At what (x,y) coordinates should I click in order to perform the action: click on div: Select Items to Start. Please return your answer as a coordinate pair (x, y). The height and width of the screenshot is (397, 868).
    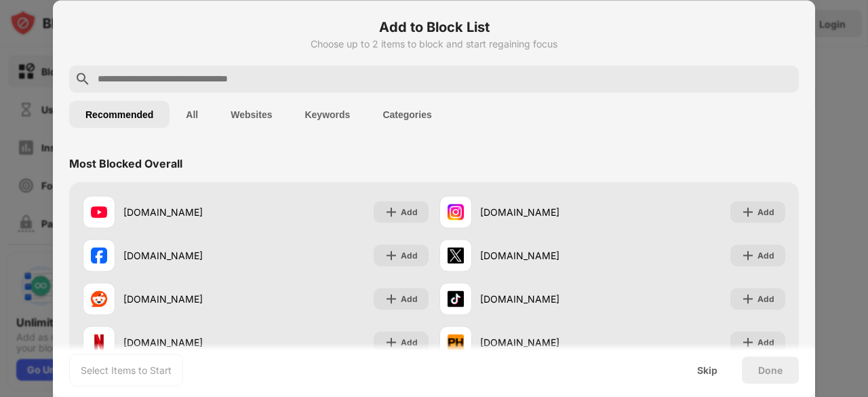
    Looking at the image, I should click on (126, 370).